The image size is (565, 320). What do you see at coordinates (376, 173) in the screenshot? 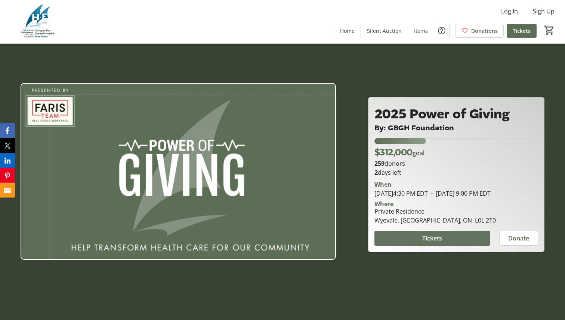
I see `span: 2` at bounding box center [376, 173].